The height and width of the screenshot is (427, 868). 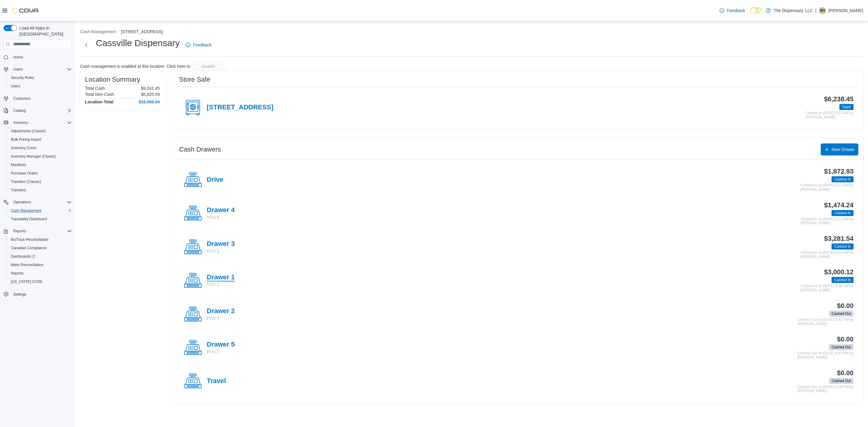 I want to click on img: Cova, so click(x=26, y=11).